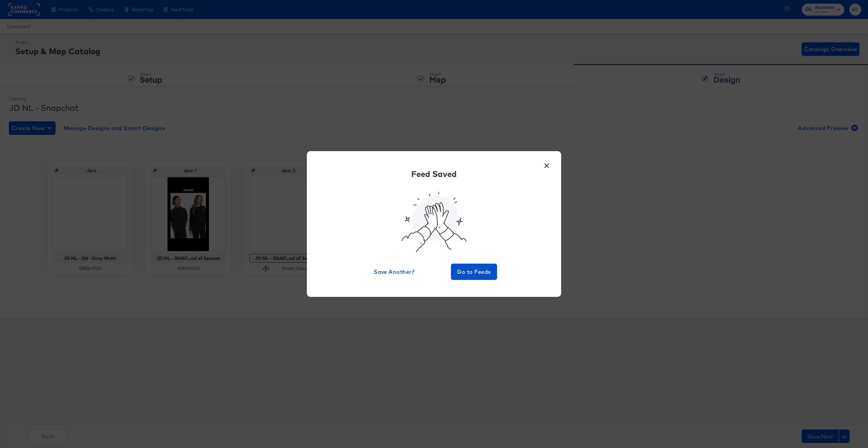 The image size is (868, 448). I want to click on span: Save Another?, so click(394, 272).